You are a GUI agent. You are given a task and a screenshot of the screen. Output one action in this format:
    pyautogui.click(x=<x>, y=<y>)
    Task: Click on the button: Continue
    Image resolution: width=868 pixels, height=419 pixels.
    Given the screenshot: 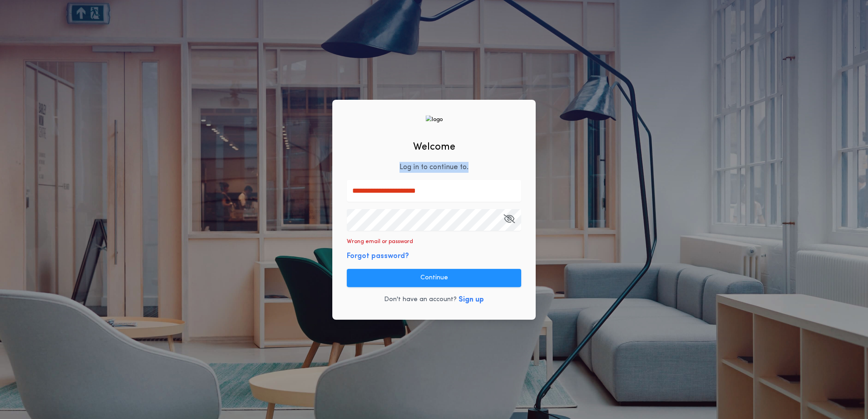 What is the action you would take?
    pyautogui.click(x=434, y=278)
    